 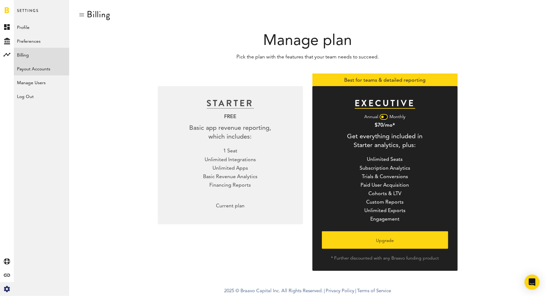 I want to click on div: Subscription Analytics, so click(x=385, y=168).